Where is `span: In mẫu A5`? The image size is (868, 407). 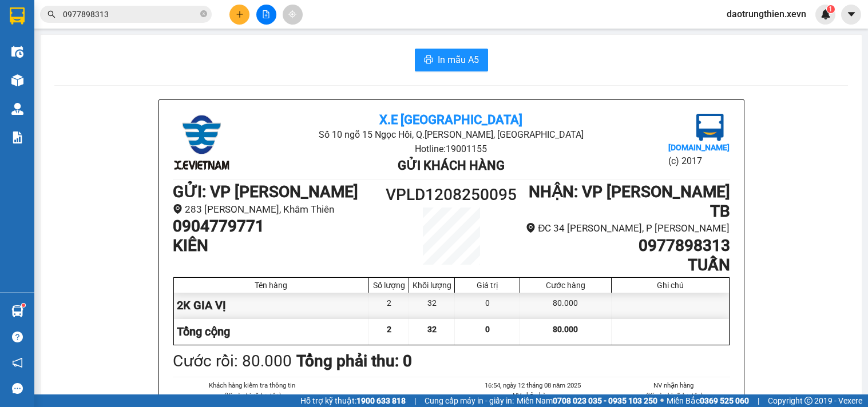 span: In mẫu A5 is located at coordinates (458, 59).